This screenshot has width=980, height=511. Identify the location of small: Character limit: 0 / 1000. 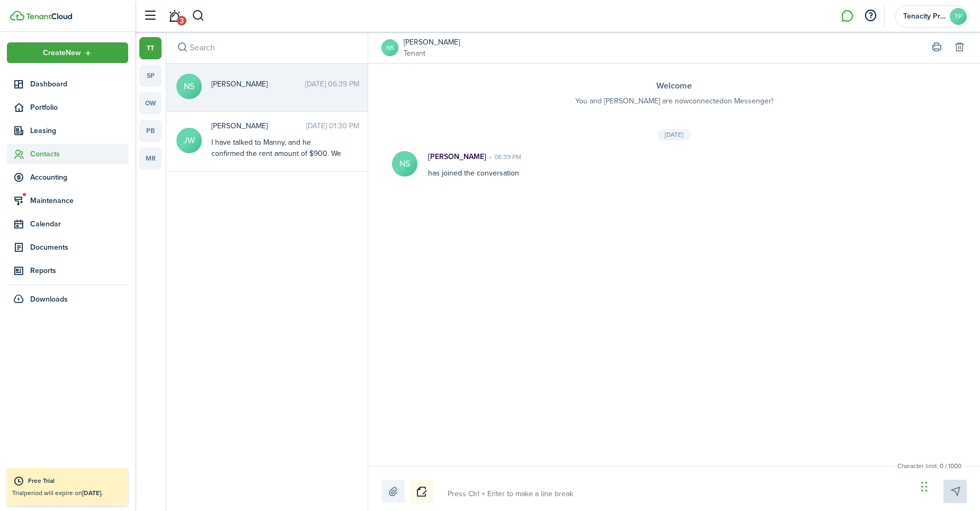
(929, 466).